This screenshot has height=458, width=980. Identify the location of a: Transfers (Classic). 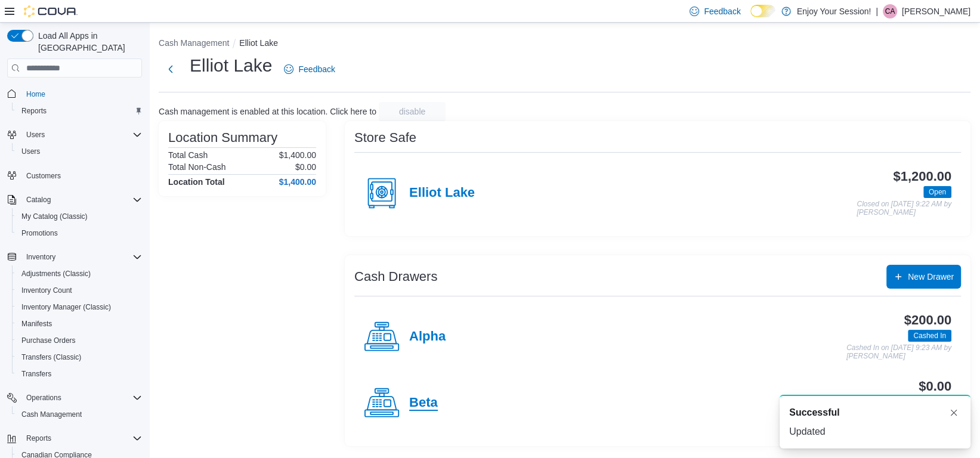
(51, 357).